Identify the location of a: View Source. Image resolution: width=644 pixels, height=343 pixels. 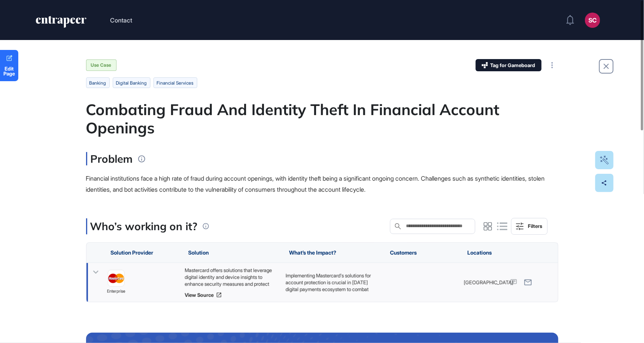
(231, 295).